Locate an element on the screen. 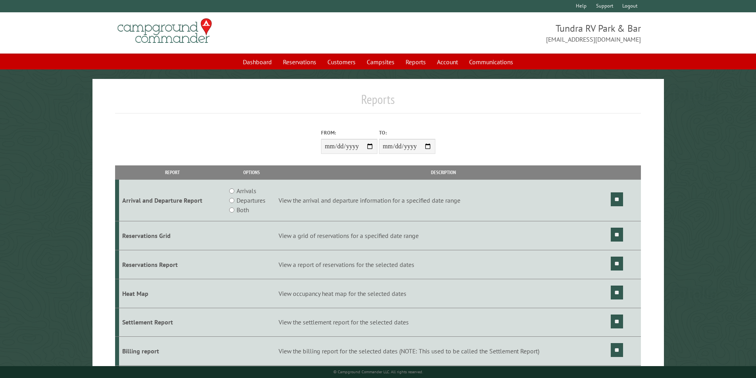  label: To: is located at coordinates (407, 132).